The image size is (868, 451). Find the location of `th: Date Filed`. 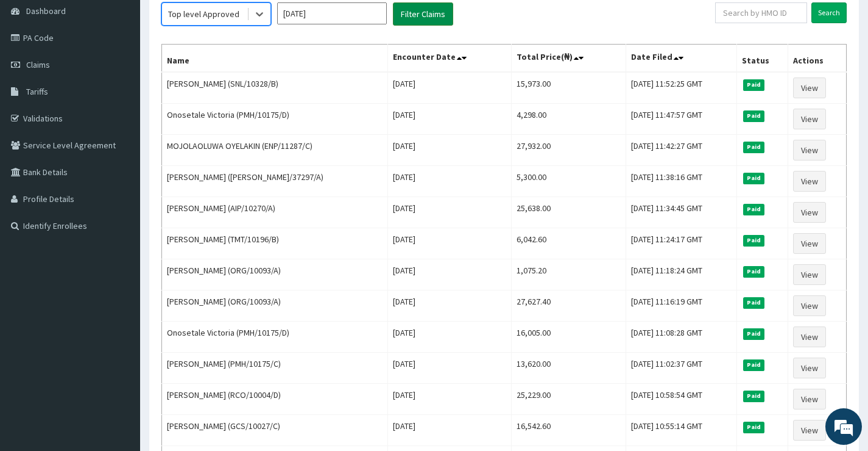

th: Date Filed is located at coordinates (681, 59).